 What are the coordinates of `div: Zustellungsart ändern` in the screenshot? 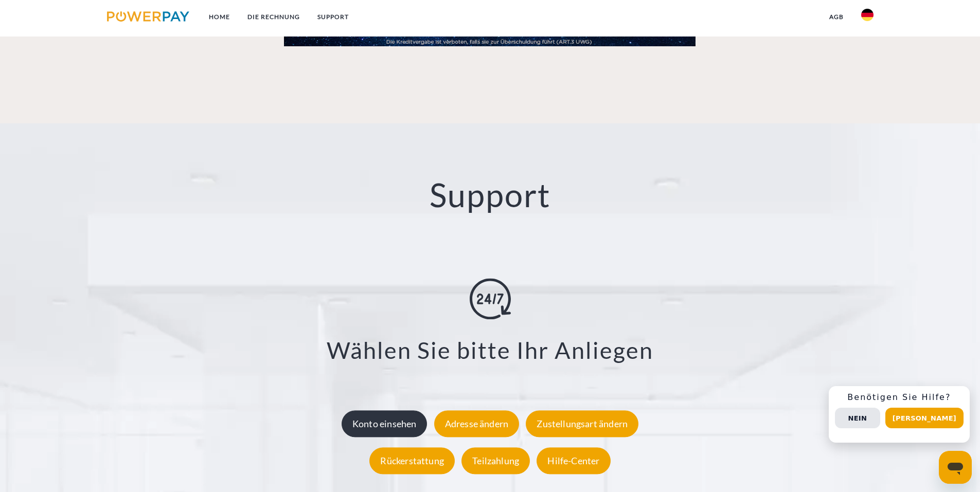 It's located at (582, 424).